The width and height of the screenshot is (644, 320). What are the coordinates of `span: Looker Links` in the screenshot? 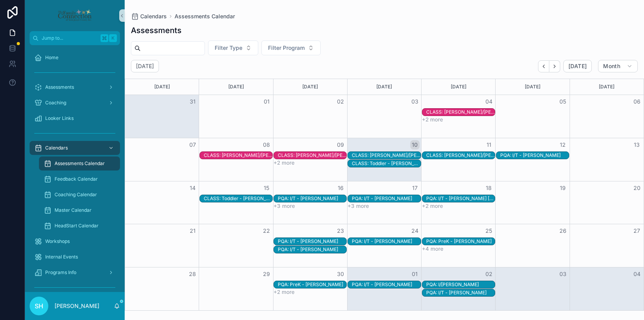 It's located at (59, 119).